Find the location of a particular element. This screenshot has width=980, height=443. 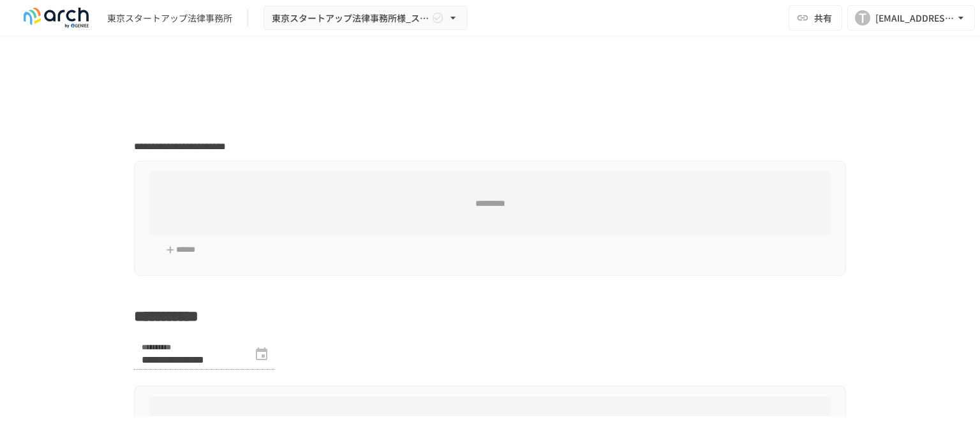

span: 東京スタートアップ法律事務所様_スポットサポート is located at coordinates (350, 18).